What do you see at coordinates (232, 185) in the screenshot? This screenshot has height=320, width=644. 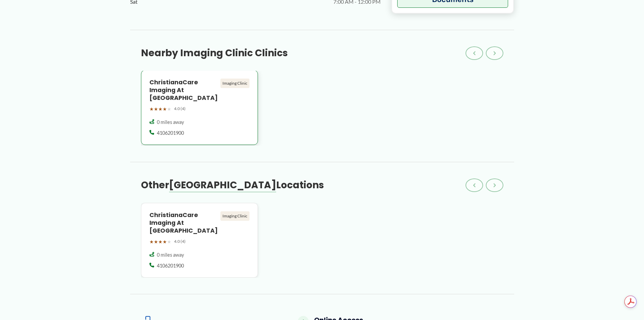 I see `h3: Other Locations` at bounding box center [232, 185].